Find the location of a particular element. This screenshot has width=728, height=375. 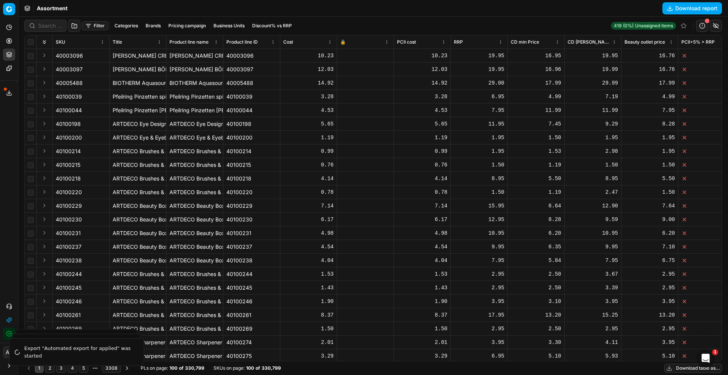

div: 6.20 is located at coordinates (536, 233).